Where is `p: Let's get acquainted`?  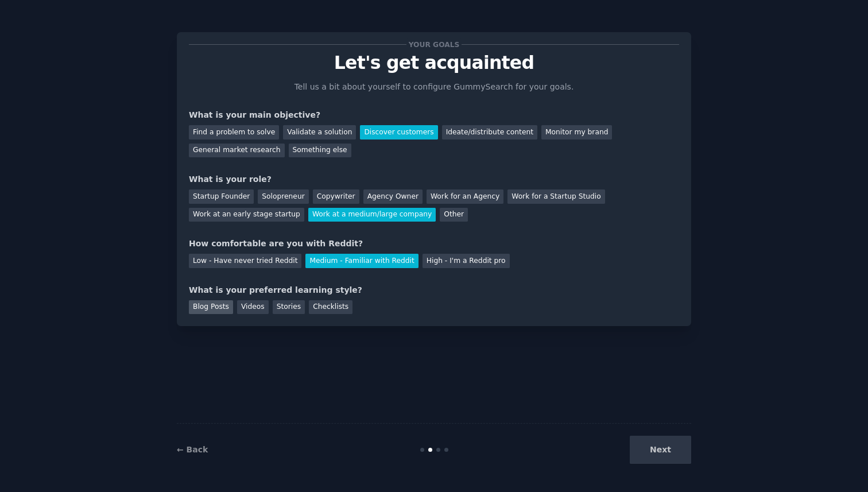 p: Let's get acquainted is located at coordinates (434, 62).